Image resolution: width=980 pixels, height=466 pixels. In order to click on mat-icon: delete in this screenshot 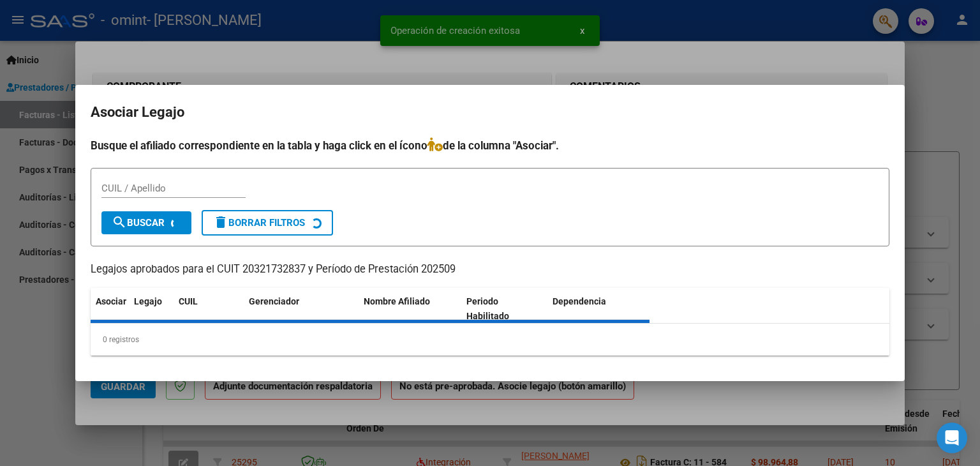, I will do `click(220, 222)`.